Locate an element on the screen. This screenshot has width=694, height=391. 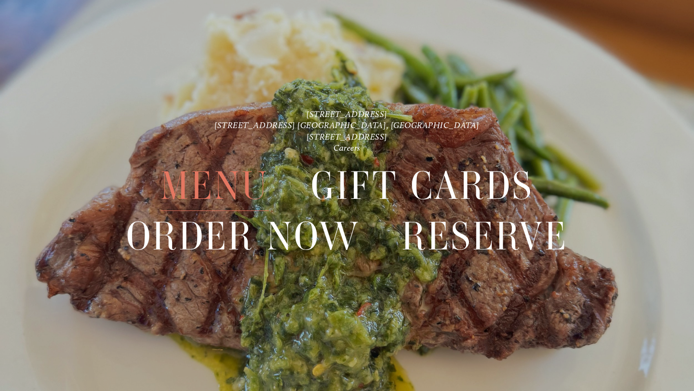
a: Order Now is located at coordinates (243, 236).